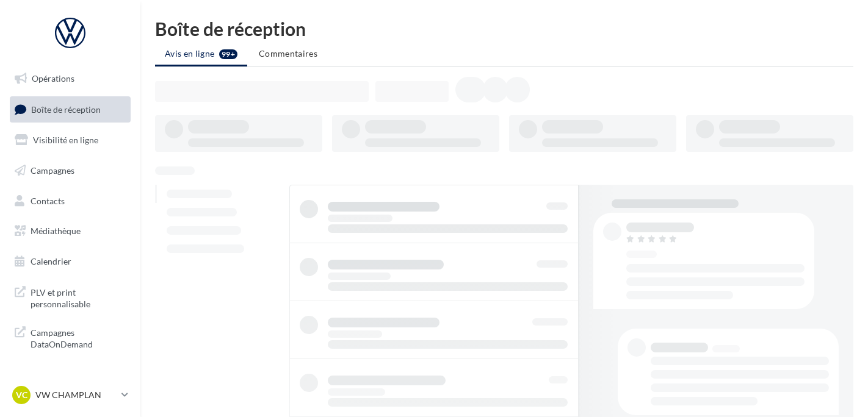 The width and height of the screenshot is (868, 417). What do you see at coordinates (78, 297) in the screenshot?
I see `span: PLV et print personnalisable` at bounding box center [78, 297].